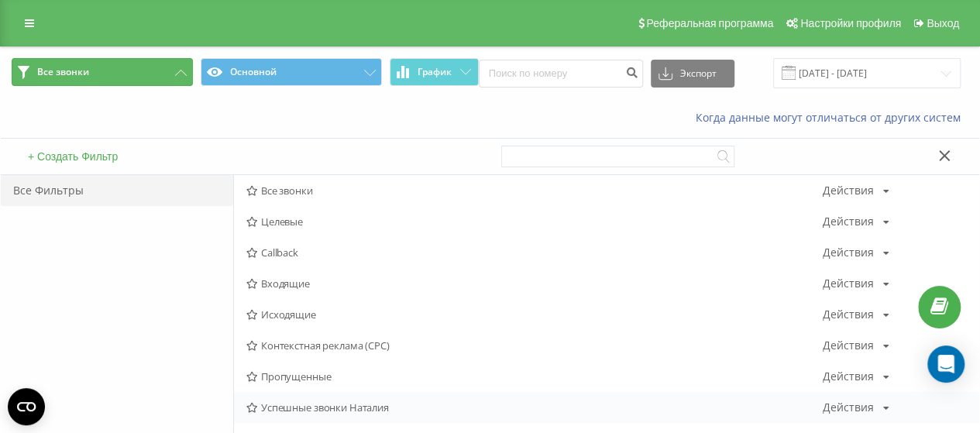 This screenshot has width=980, height=433. I want to click on span: Callback, so click(534, 253).